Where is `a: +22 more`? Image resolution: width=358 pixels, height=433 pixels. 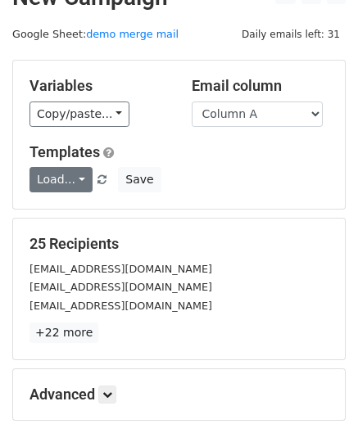
a: +22 more is located at coordinates (64, 333).